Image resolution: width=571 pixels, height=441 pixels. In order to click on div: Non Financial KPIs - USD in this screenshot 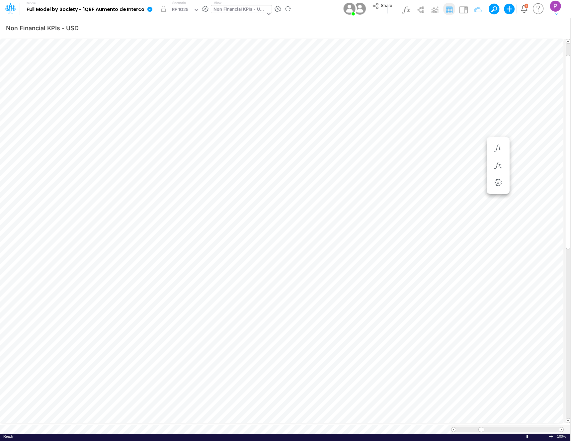, I will do `click(239, 10)`.